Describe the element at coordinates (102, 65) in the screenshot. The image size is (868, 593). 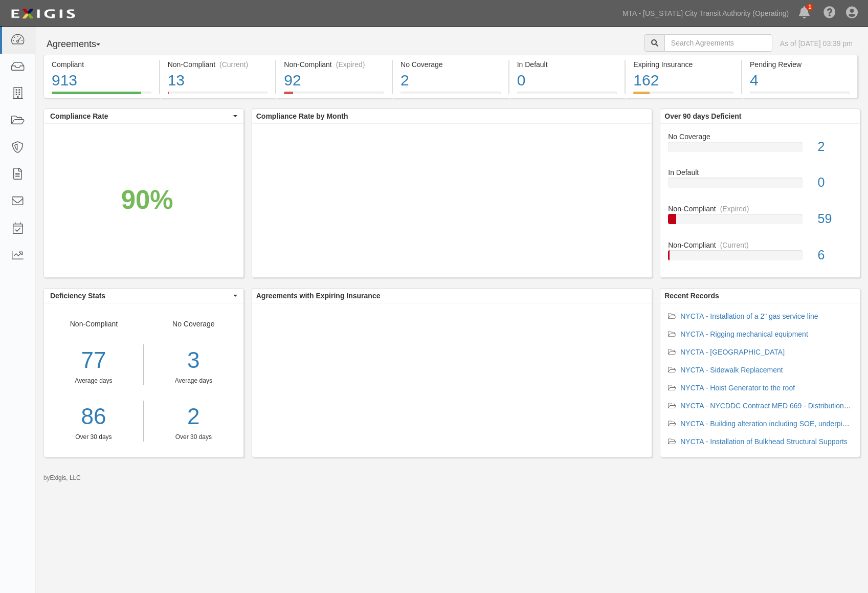
I see `div: Compliant` at that location.